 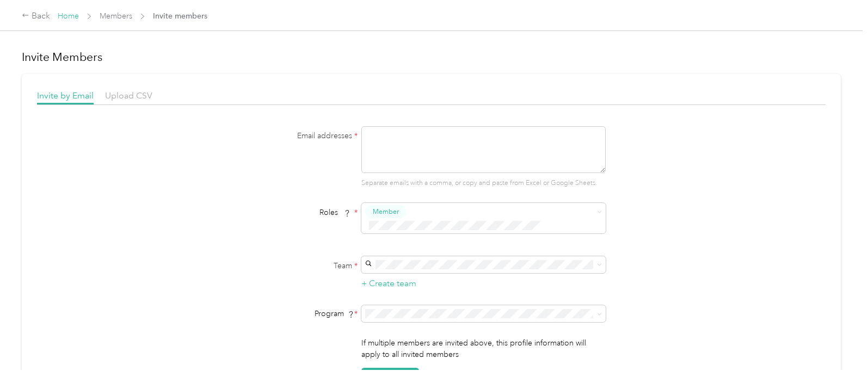 What do you see at coordinates (386, 211) in the screenshot?
I see `span: Member` at bounding box center [386, 211].